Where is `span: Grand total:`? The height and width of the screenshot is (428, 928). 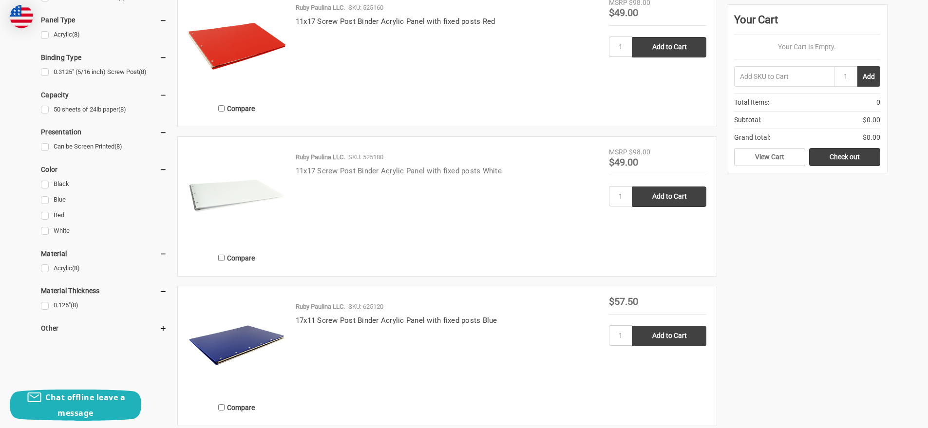 span: Grand total: is located at coordinates (752, 137).